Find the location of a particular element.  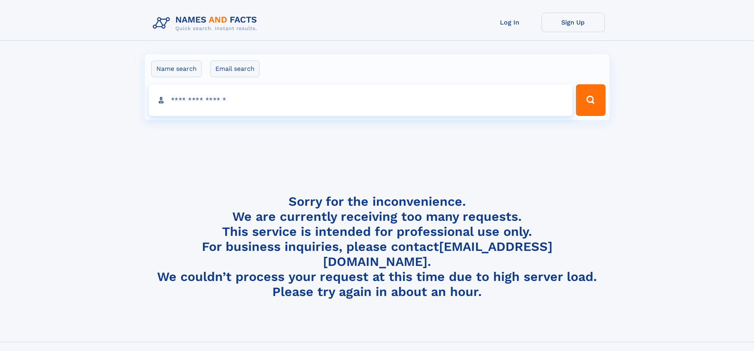

button: Search Button is located at coordinates (591, 100).